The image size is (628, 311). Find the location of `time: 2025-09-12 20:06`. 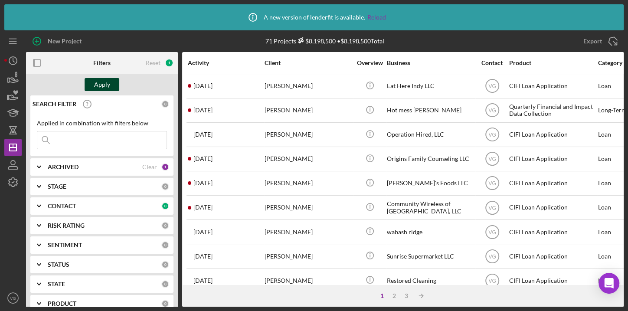

time: 2025-09-12 20:06 is located at coordinates (203, 134).